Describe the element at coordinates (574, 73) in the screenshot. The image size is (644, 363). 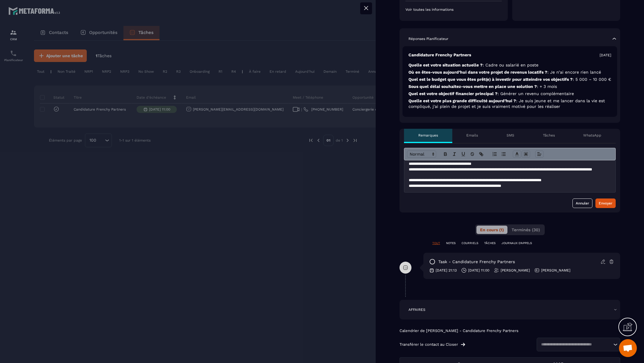
I see `span: : Je n’ai encore rien lancé` at that location.